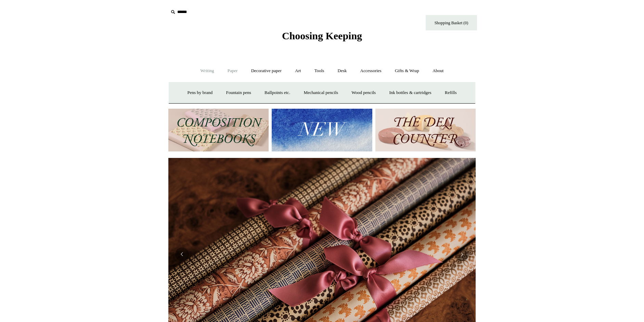 The height and width of the screenshot is (322, 644). What do you see at coordinates (238, 93) in the screenshot?
I see `a: Fountain pens` at bounding box center [238, 93].